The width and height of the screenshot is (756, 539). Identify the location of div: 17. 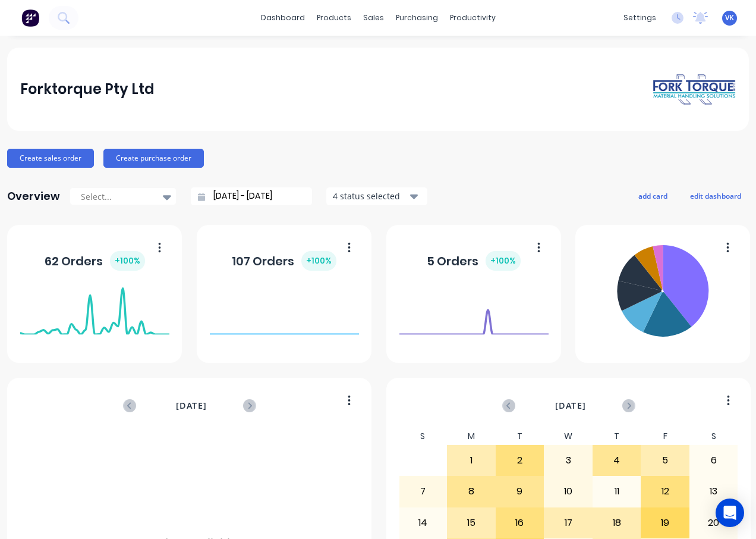
(568, 523).